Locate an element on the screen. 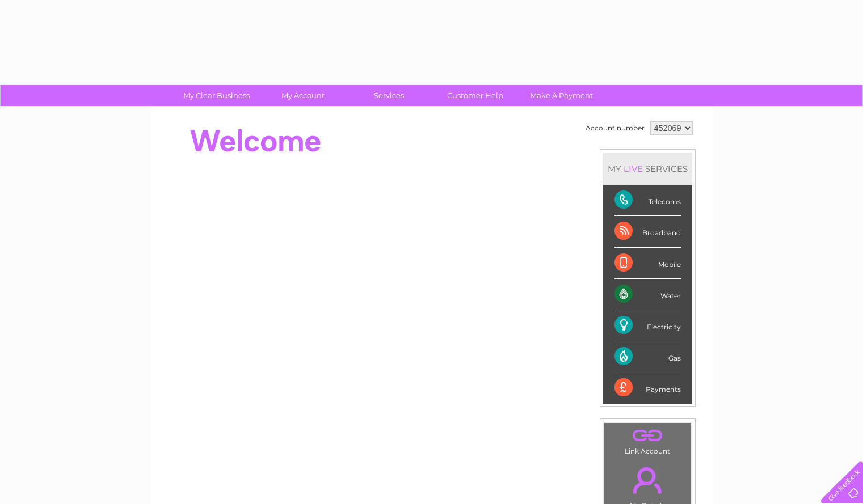 This screenshot has height=504, width=863. a: My Account is located at coordinates (302, 95).